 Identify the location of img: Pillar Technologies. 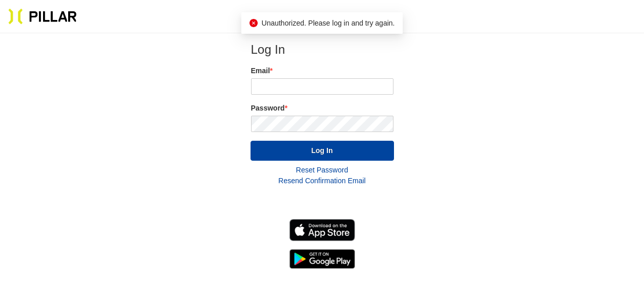
(42, 16).